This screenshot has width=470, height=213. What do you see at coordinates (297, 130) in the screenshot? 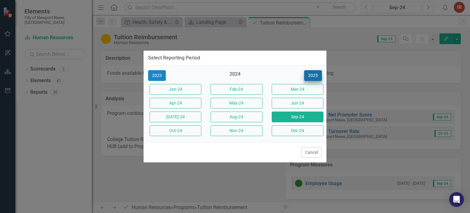
I see `button: Dec-24` at bounding box center [297, 130].